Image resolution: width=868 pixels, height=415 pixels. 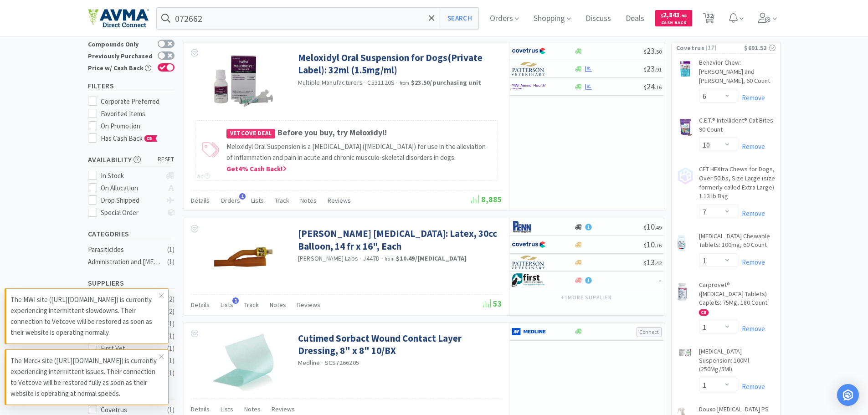 What do you see at coordinates (737, 184) in the screenshot?
I see `a: CET HEXtra Chews for Dogs, Over 50lbs, Size Large (size formerly called Extra Large) 1.13 lb Bag` at bounding box center [737, 184].